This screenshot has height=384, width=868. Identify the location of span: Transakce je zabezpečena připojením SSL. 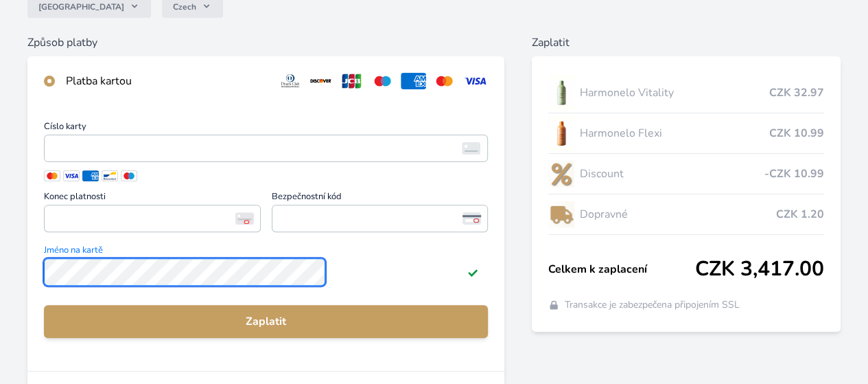
(652, 305).